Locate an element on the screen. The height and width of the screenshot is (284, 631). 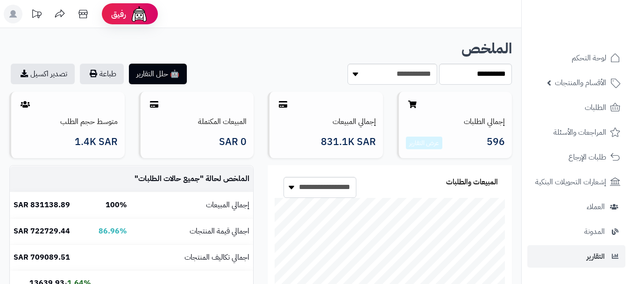
b: 86.96% is located at coordinates (113, 231).